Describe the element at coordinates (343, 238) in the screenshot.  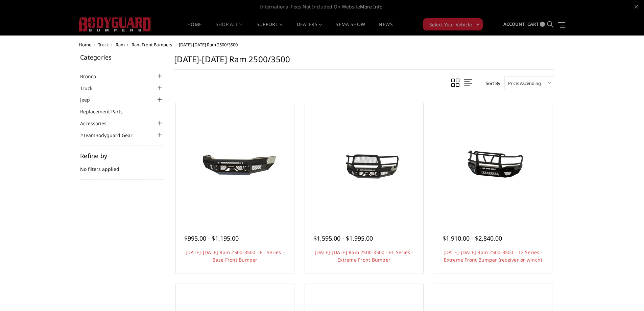
I see `span: $1,595.00 - $1,995.00` at that location.